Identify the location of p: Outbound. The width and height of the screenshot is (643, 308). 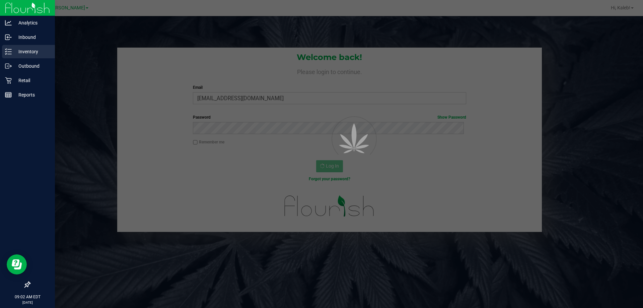
(32, 66).